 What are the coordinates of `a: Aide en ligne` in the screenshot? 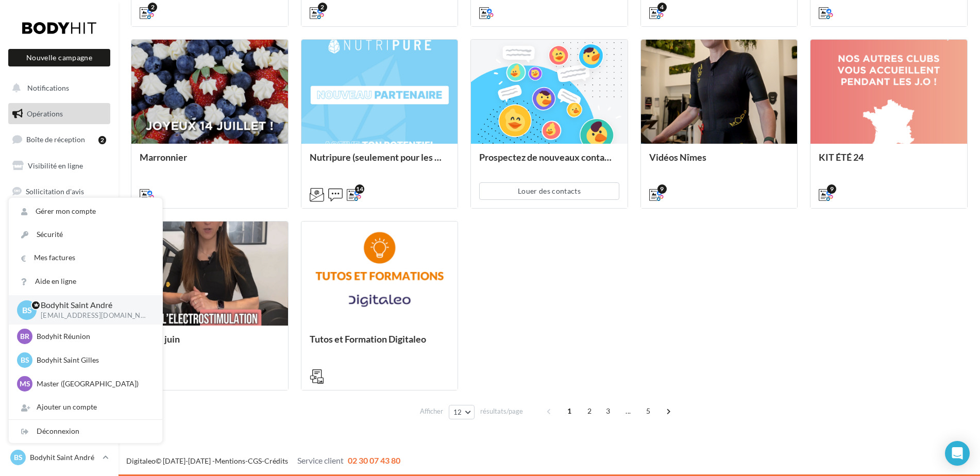 It's located at (85, 281).